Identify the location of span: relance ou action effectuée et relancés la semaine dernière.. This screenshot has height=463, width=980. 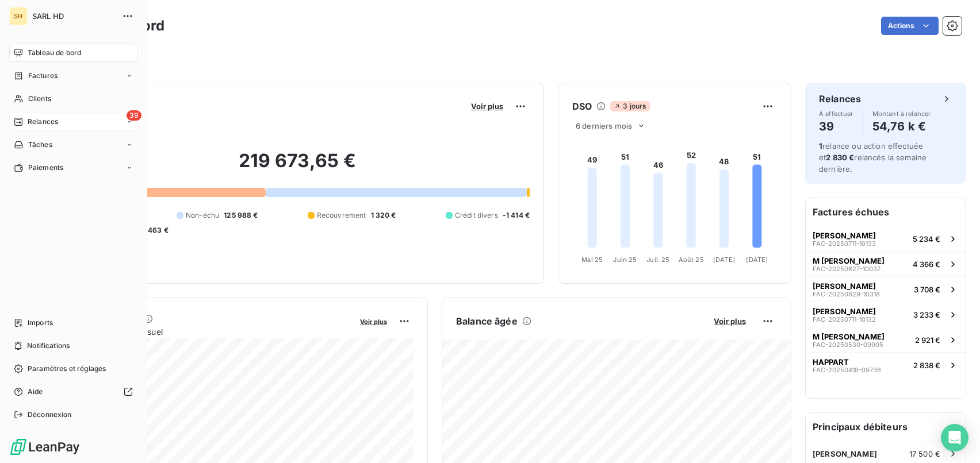
(873, 157).